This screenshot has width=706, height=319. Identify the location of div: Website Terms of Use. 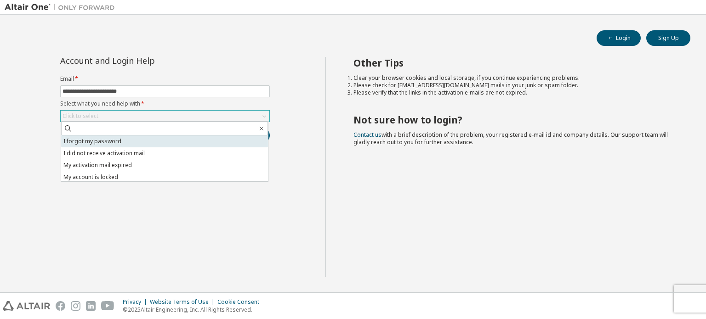
(183, 302).